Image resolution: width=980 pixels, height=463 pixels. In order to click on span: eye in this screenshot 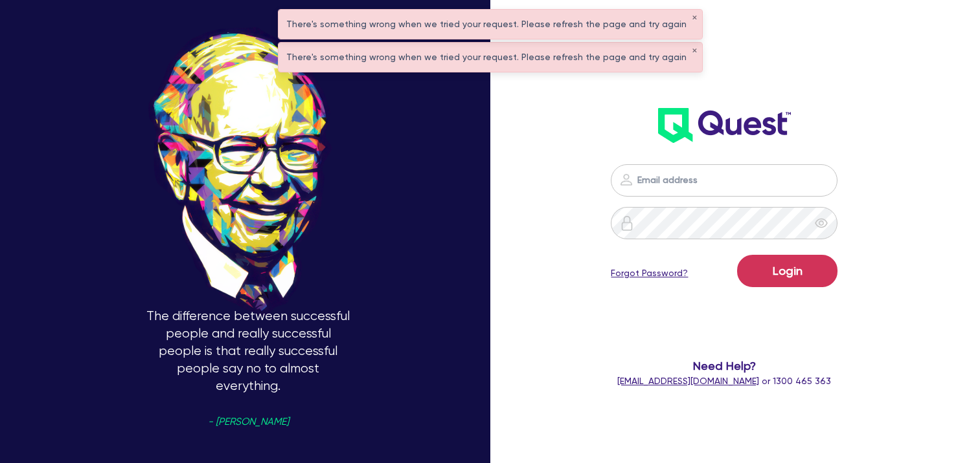, I will do `click(821, 224)`.